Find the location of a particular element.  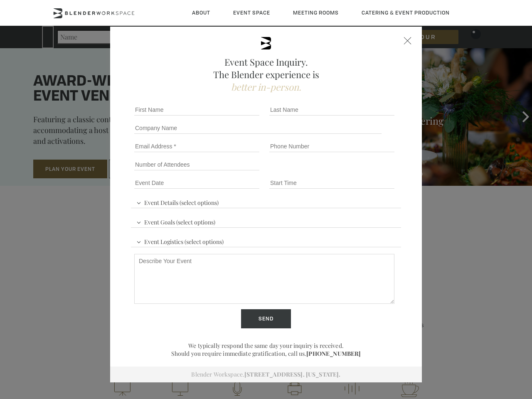

input: Phone Number is located at coordinates (332, 147).